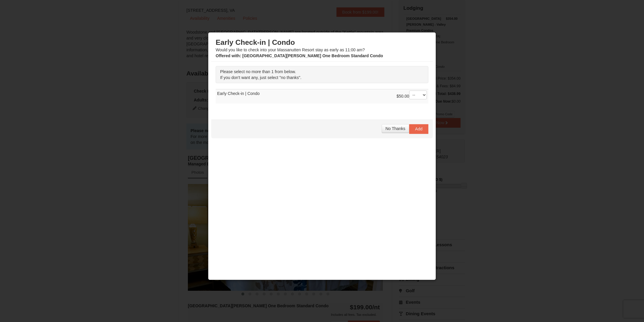  What do you see at coordinates (261, 78) in the screenshot?
I see `span: If you don't want any, just select "no thanks".` at bounding box center [261, 78].